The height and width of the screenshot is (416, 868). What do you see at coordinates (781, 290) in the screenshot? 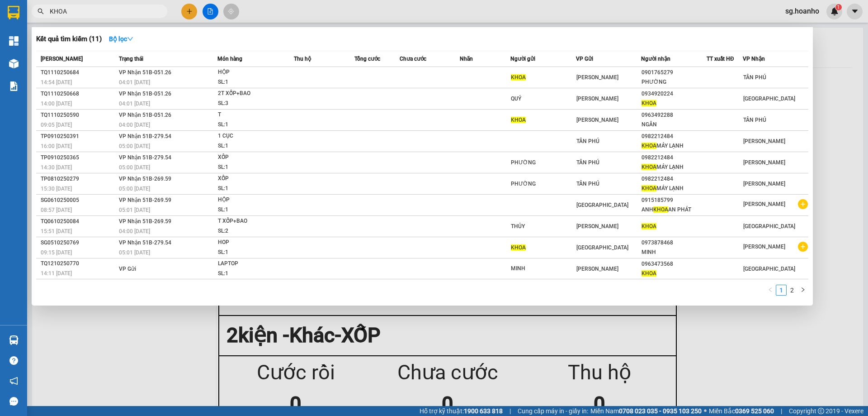
I see `li: 1` at bounding box center [781, 290].